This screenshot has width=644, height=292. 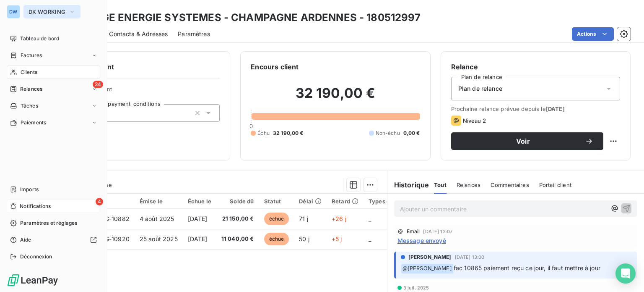 What do you see at coordinates (31, 55) in the screenshot?
I see `span: Factures` at bounding box center [31, 55].